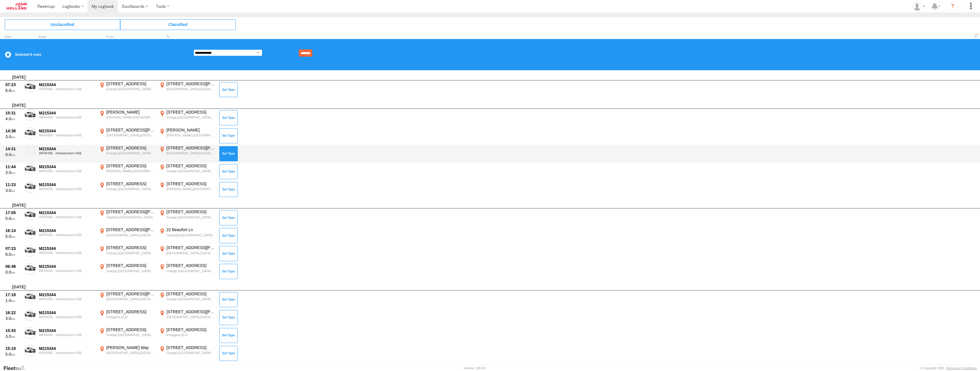 This screenshot has height=371, width=980. I want to click on div: 6.0, so click(13, 254).